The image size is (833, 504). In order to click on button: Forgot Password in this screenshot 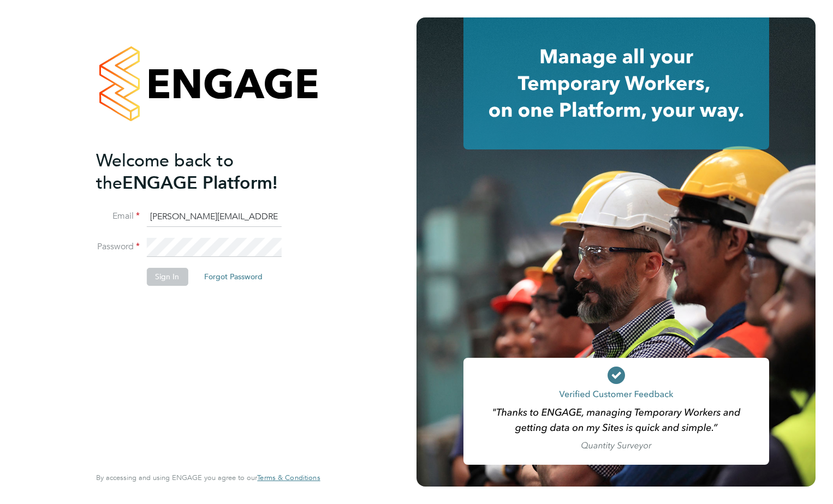, I will do `click(233, 277)`.